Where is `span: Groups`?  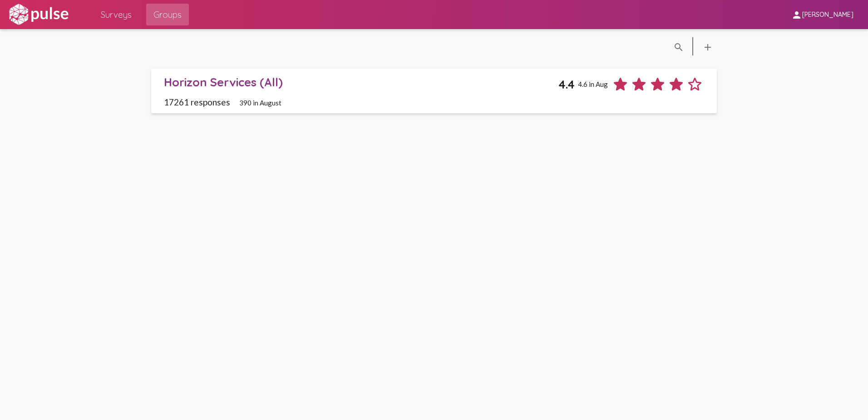 span: Groups is located at coordinates (167, 15).